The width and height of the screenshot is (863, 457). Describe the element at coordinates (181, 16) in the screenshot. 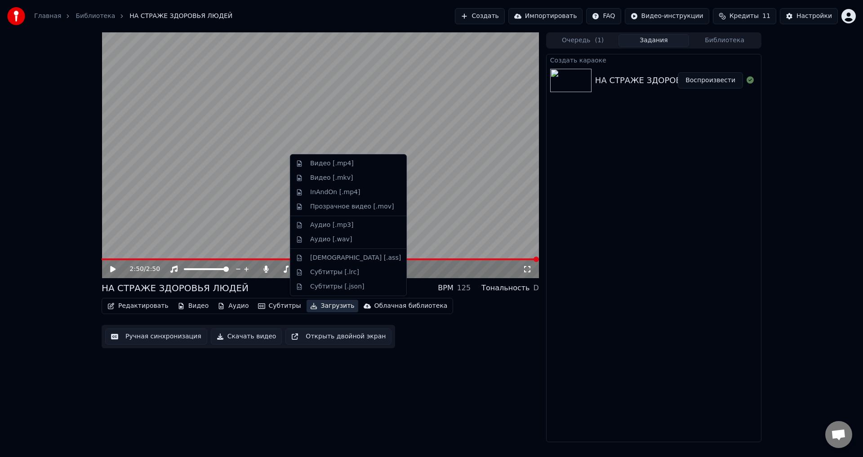

I see `span: НА СТРАЖЕ ЗДОРОВЬЯ ЛЮДЕЙ` at that location.